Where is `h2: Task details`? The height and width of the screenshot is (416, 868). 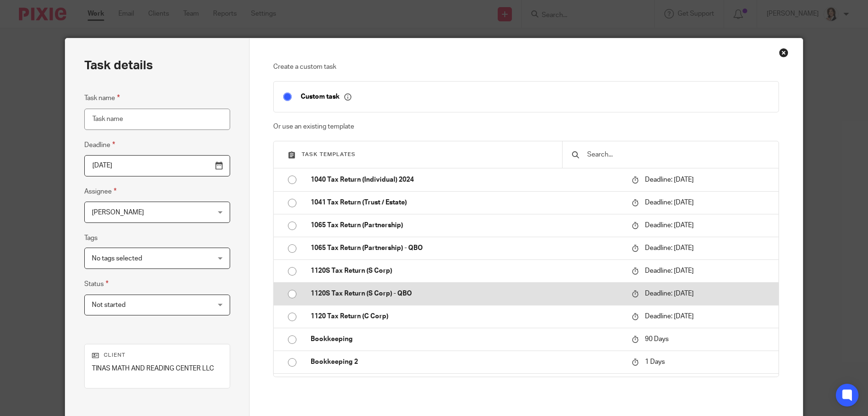
h2: Task details is located at coordinates (119, 65).